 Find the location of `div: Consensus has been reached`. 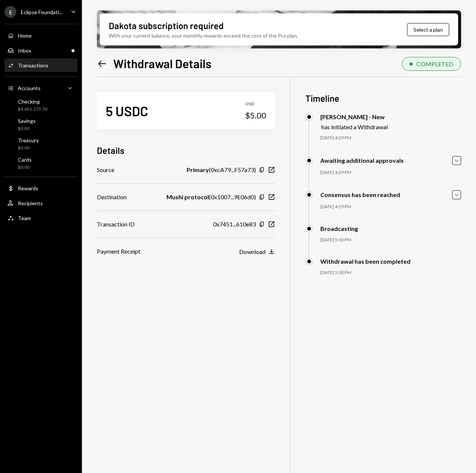

div: Consensus has been reached is located at coordinates (360, 194).